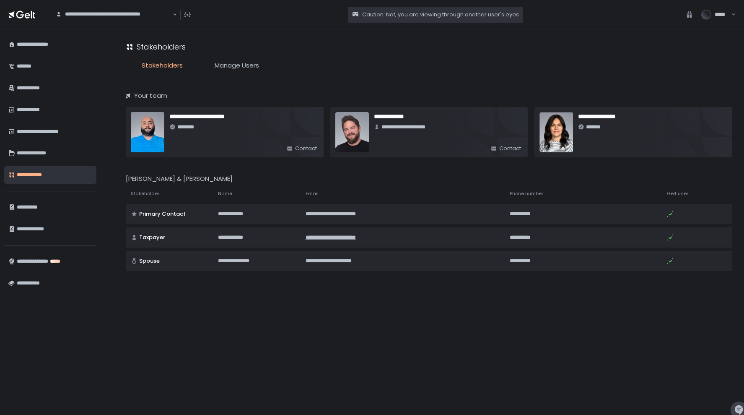 The image size is (744, 415). Describe the element at coordinates (162, 214) in the screenshot. I see `span: Primary Contact` at that location.